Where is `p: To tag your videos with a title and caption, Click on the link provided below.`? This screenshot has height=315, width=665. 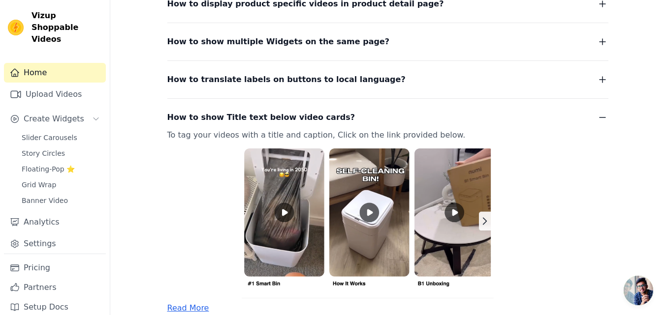
p: To tag your videos with a title and caption, Click on the link provided below. is located at coordinates (376, 214).